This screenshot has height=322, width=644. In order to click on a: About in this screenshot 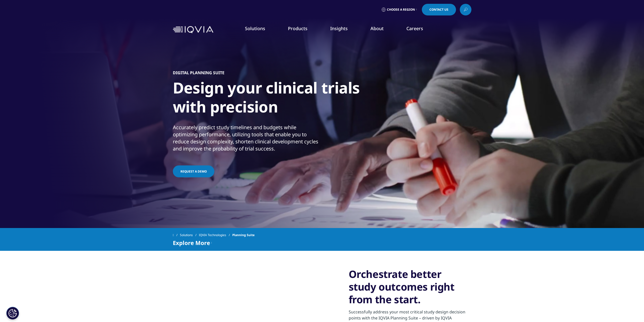, I will do `click(377, 28)`.